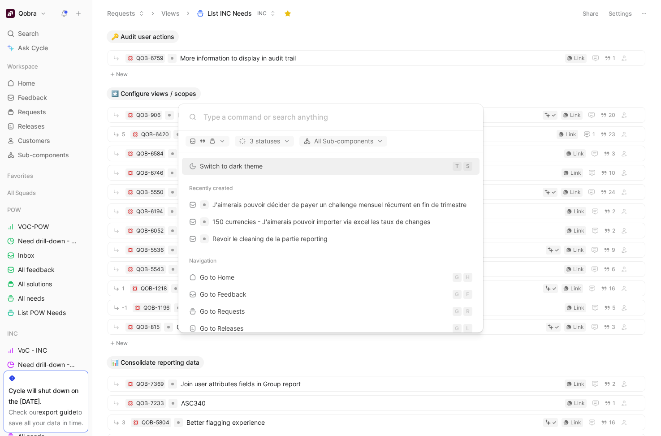 Image resolution: width=661 pixels, height=436 pixels. What do you see at coordinates (338, 117) in the screenshot?
I see `input: Type a command or search anything` at bounding box center [338, 117].